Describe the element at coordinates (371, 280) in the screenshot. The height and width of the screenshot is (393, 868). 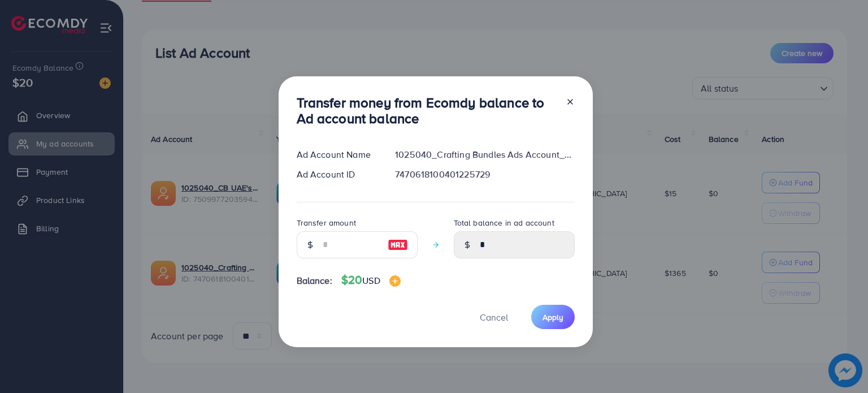
I see `span: USD` at that location.